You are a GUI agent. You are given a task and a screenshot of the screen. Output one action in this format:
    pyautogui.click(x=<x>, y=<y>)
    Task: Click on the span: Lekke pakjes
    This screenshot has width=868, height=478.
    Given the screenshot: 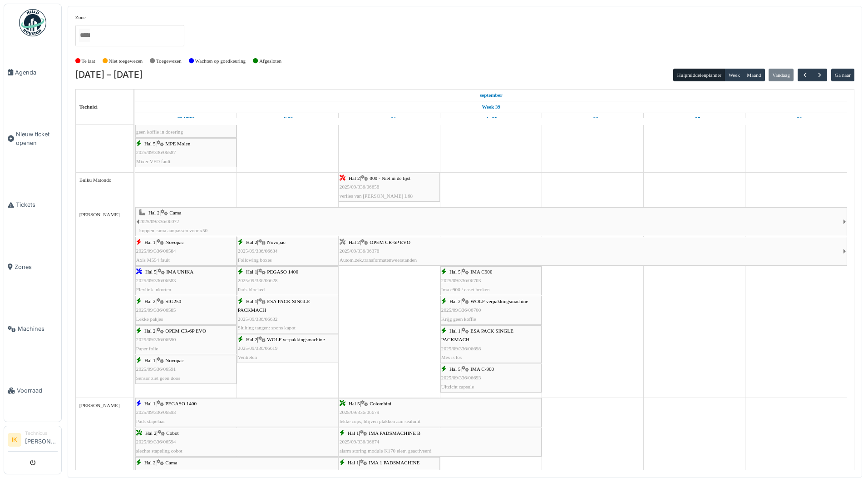 What is the action you would take?
    pyautogui.click(x=149, y=319)
    